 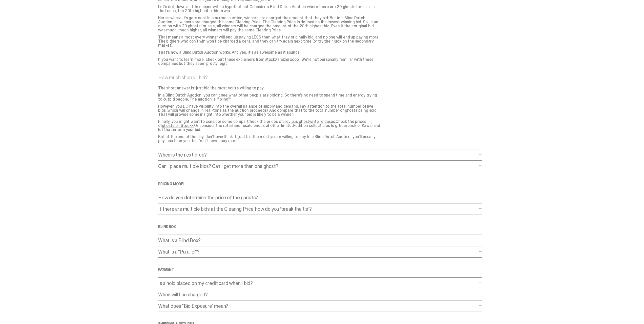 What do you see at coordinates (270, 9) in the screenshot?
I see `p: Let's drill down a little deeper with a hypothetical. Consider a Blind Dutch Auction where there ...` at bounding box center [270, 9].